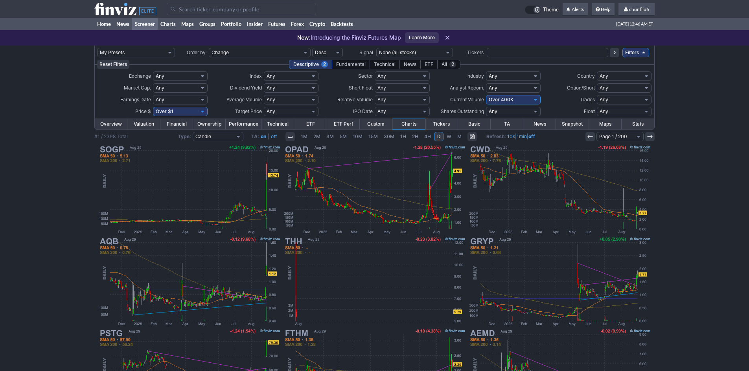  What do you see at coordinates (560, 282) in the screenshot?
I see `img: GRYP - Gryphon Digital Mining Inc - Stock Price Chart` at bounding box center [560, 282].